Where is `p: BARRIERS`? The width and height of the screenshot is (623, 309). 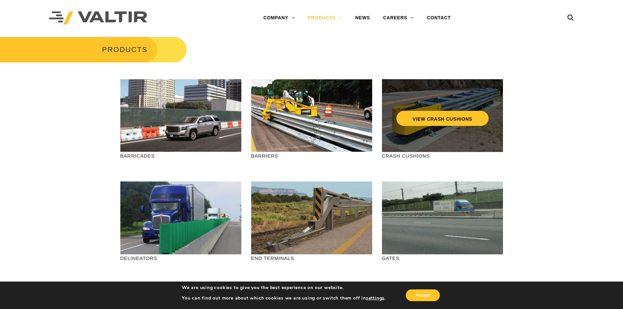 p: BARRIERS is located at coordinates (312, 156).